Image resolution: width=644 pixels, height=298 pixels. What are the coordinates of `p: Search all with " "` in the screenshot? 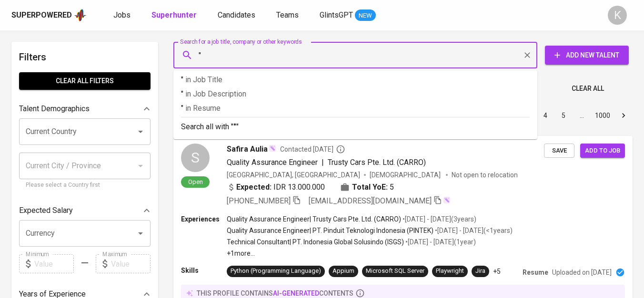 It's located at (355, 127).